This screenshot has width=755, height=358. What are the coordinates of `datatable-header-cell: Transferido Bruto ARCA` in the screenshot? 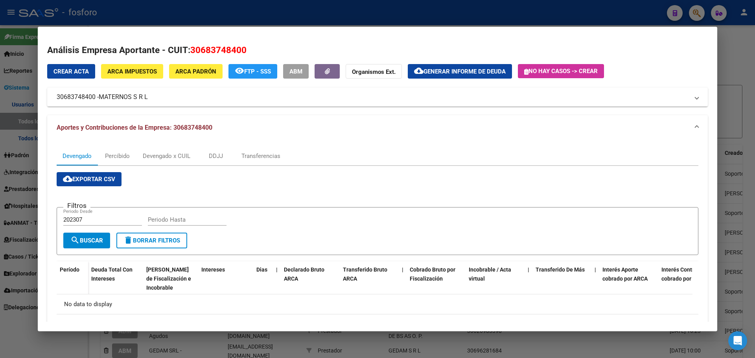 It's located at (369, 279).